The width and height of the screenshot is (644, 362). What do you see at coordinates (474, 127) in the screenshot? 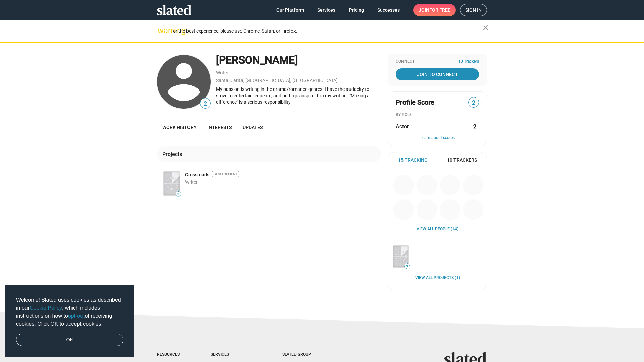
I see `strong: 2` at bounding box center [474, 127].